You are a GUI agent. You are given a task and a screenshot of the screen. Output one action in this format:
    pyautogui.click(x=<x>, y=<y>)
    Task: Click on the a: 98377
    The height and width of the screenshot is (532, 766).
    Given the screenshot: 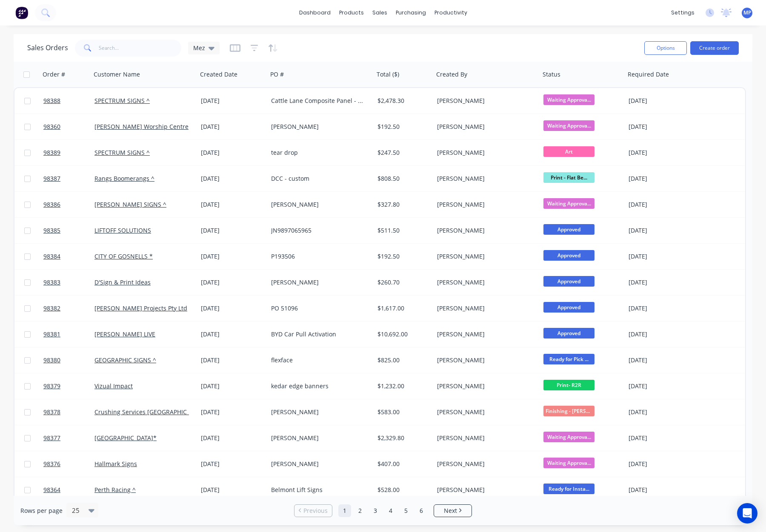 What is the action you would take?
    pyautogui.click(x=69, y=438)
    